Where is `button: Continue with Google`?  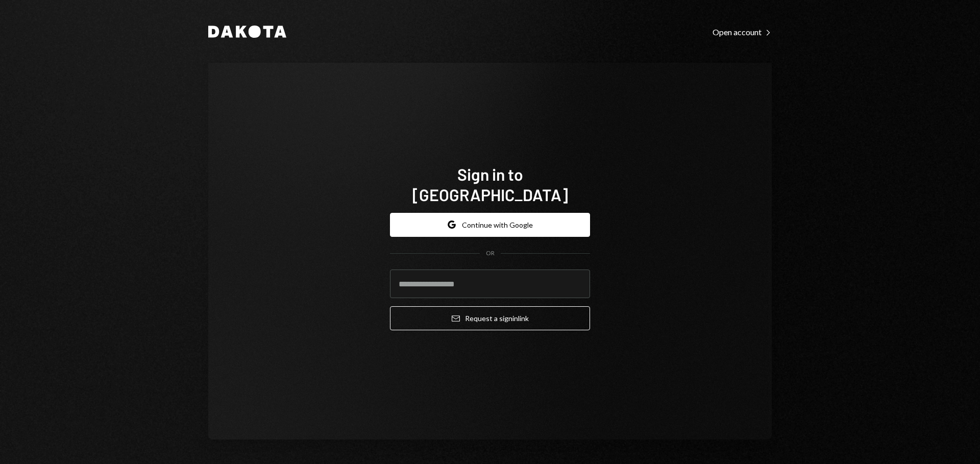
button: Continue with Google is located at coordinates (490, 225).